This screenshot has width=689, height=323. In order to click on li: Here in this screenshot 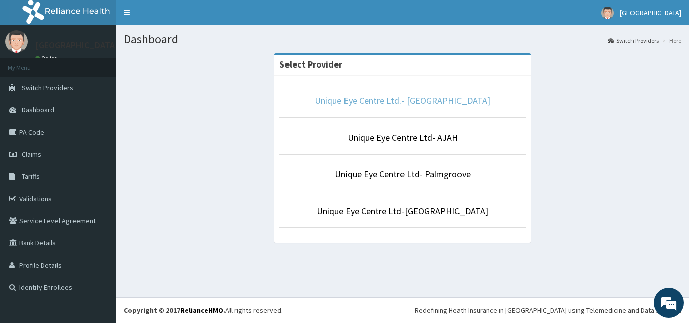, I will do `click(671, 40)`.